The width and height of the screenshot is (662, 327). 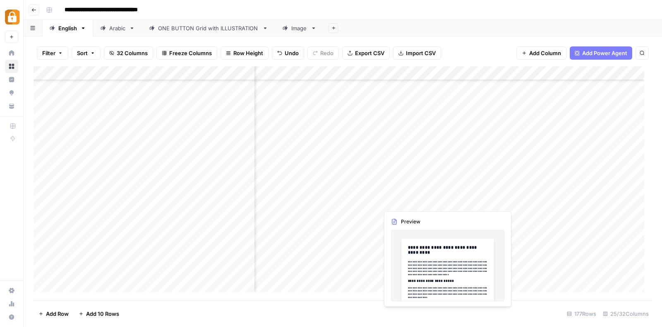 I want to click on button: Workspace: Adzz, so click(x=12, y=17).